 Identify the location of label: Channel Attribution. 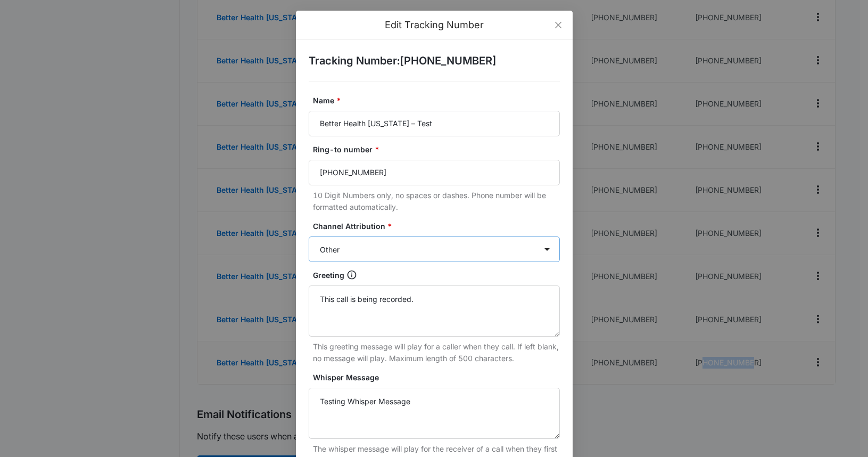
(438, 226).